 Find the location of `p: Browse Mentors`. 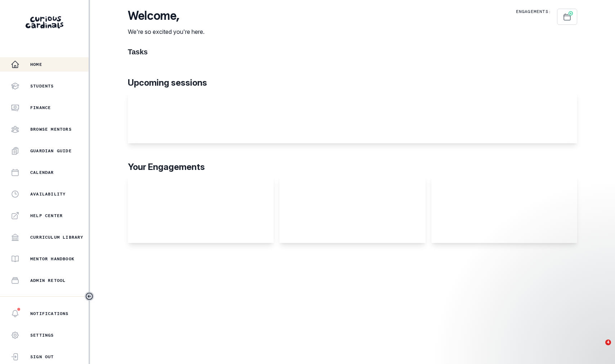

p: Browse Mentors is located at coordinates (50, 130).